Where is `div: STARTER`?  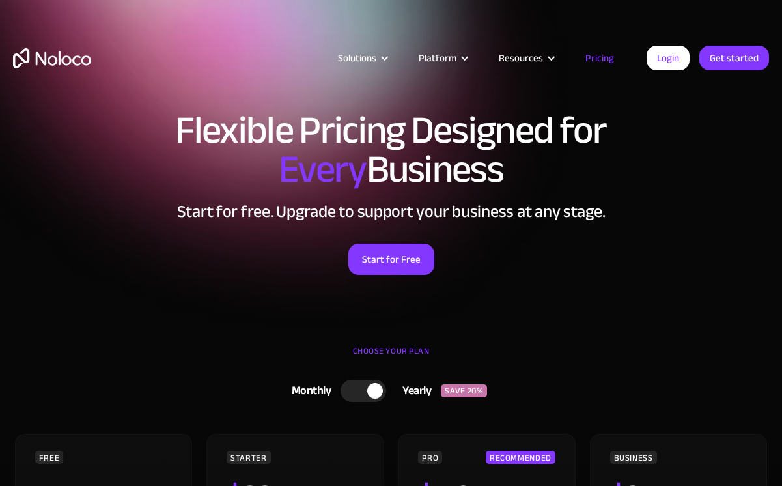
div: STARTER is located at coordinates (248, 457).